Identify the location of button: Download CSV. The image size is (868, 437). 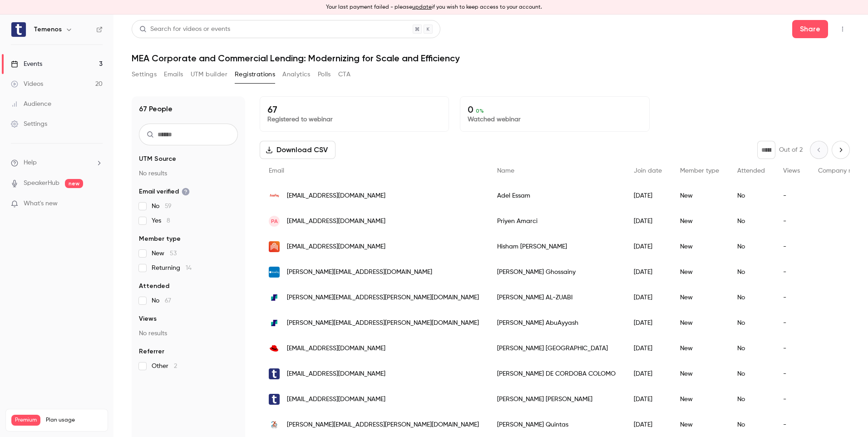
(297, 150).